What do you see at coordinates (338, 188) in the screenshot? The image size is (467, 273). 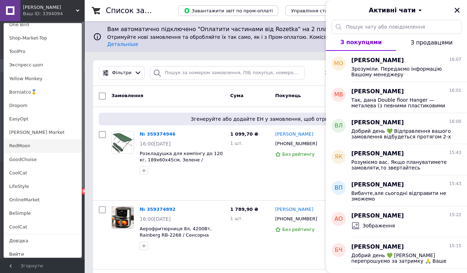 I see `span: ВП` at bounding box center [338, 188].